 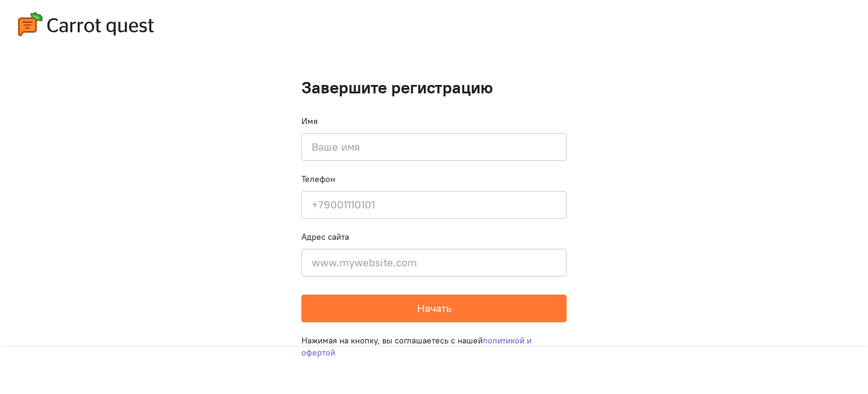 What do you see at coordinates (319, 179) in the screenshot?
I see `label: Телефон` at bounding box center [319, 179].